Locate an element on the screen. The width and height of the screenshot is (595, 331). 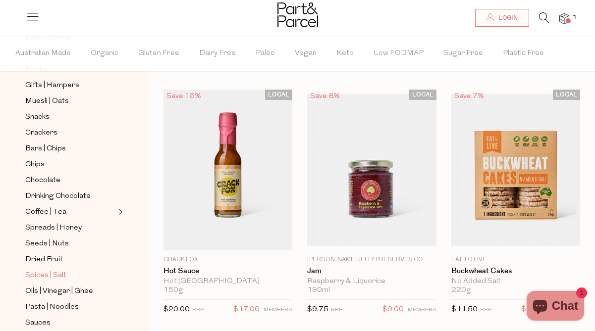
button: Expand/Collapse Coffee | Tea is located at coordinates (119, 212).